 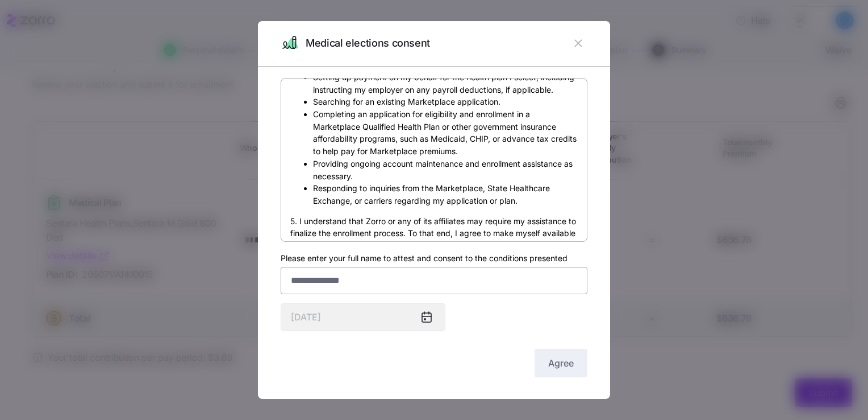 I want to click on p: 5. I understand that Zorro or any of its affiliates may require my assistance to finalize the enr..., so click(x=434, y=239).